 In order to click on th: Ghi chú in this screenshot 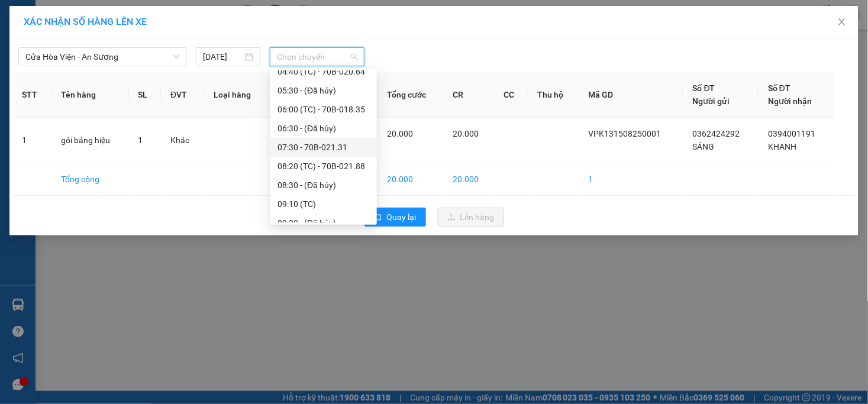, I will do `click(295, 94)`.